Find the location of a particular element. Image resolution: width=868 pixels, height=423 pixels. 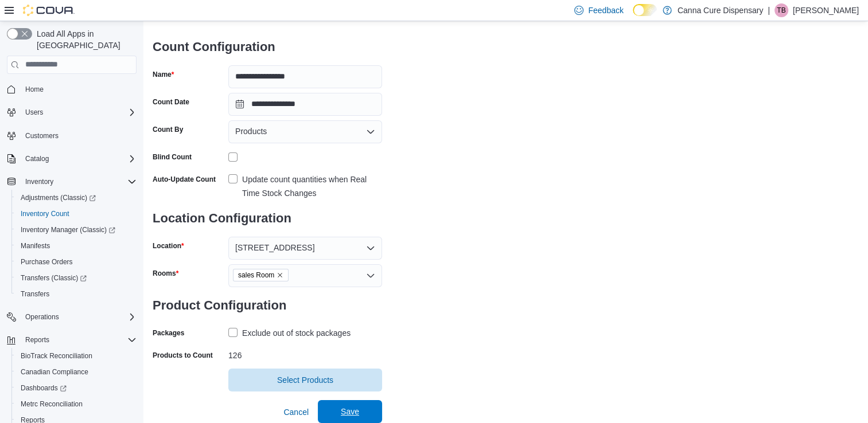

label: Rooms is located at coordinates (165, 274).